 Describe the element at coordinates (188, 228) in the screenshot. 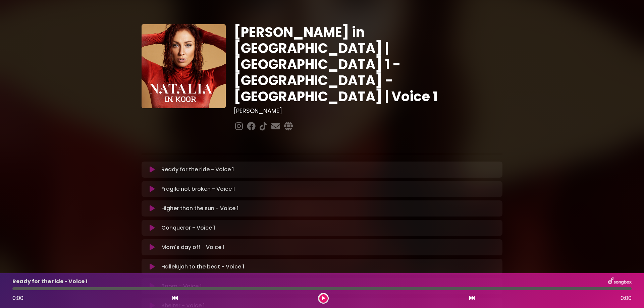

I see `p: Conqueror - Voice 1` at that location.